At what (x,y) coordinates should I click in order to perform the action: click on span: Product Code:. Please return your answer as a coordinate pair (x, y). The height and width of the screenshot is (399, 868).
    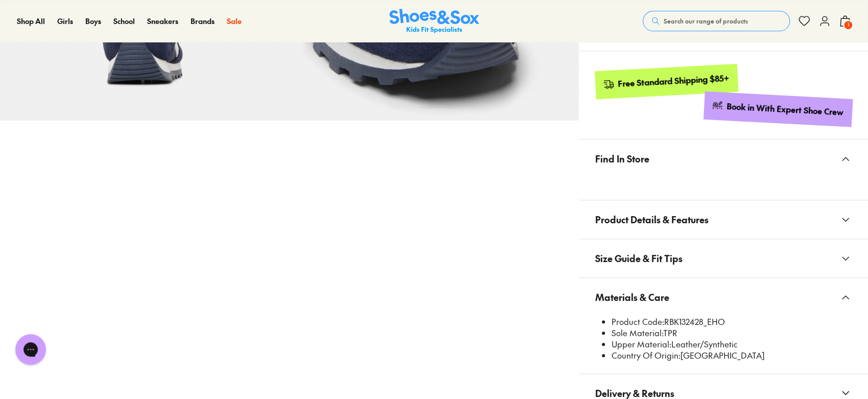
    Looking at the image, I should click on (637, 321).